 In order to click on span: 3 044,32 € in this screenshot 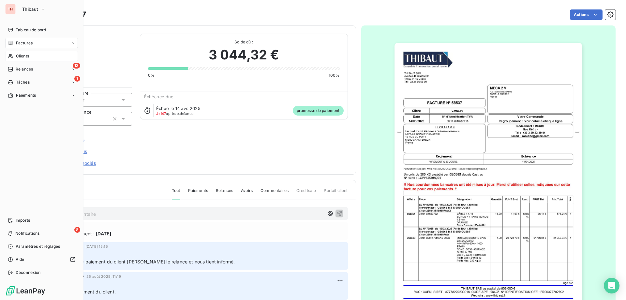, I will do `click(244, 55)`.